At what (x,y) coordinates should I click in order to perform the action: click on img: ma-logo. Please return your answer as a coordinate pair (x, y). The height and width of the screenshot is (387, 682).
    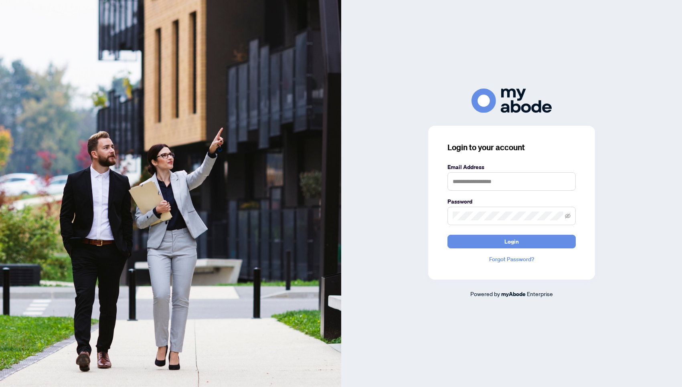
    Looking at the image, I should click on (512, 101).